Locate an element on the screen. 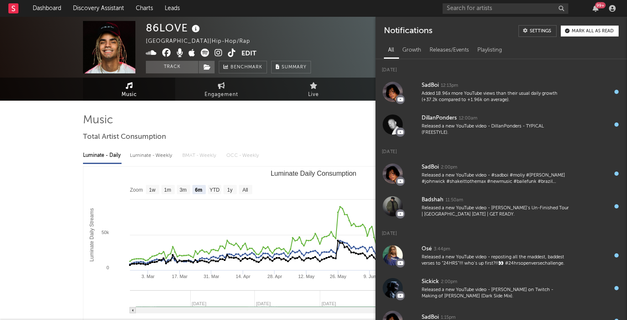 The image size is (627, 320). a: Settings is located at coordinates (538, 31).